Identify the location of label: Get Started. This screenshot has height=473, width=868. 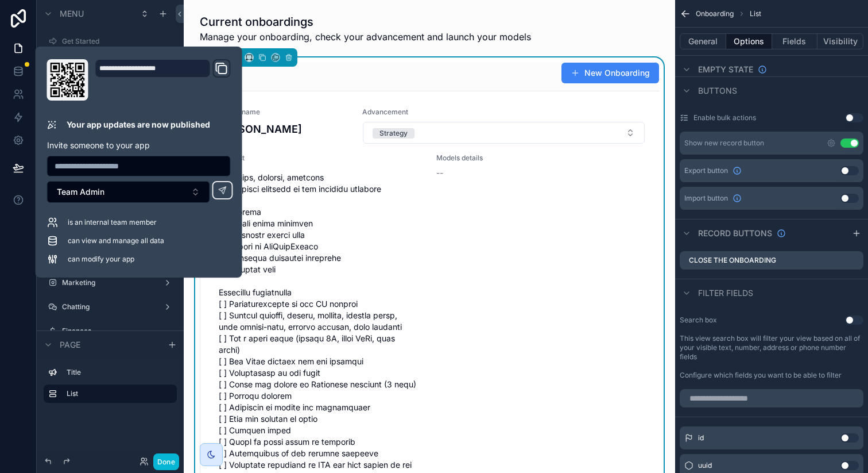
(118, 41).